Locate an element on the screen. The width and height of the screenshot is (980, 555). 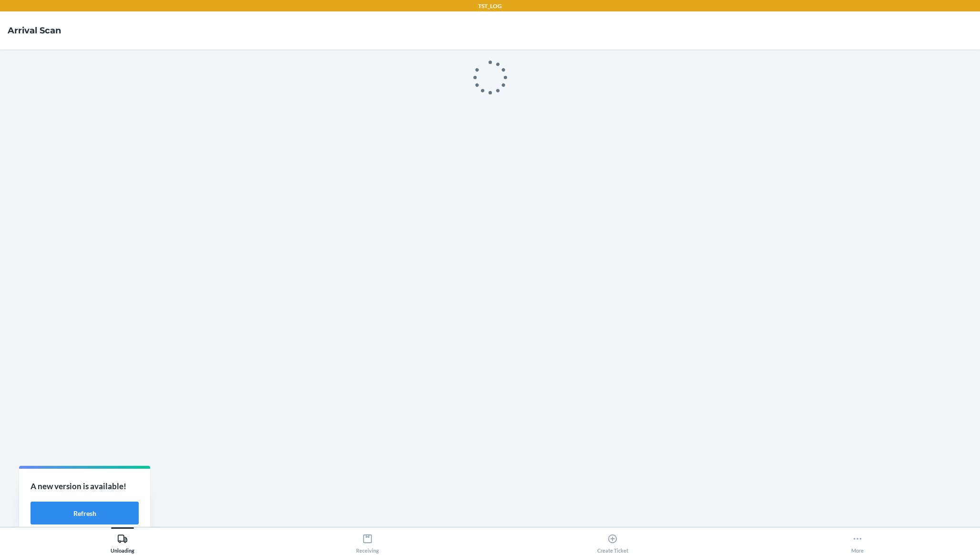
div: Unloading is located at coordinates (122, 542).